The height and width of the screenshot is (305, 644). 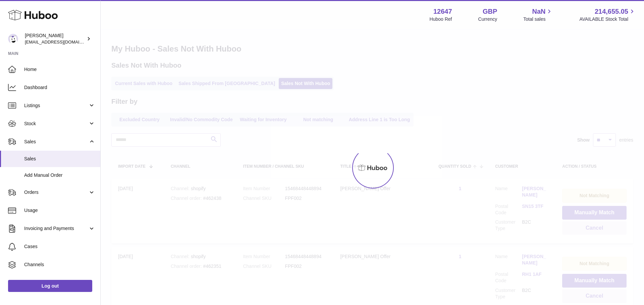 What do you see at coordinates (60, 210) in the screenshot?
I see `span: Usage` at bounding box center [60, 210].